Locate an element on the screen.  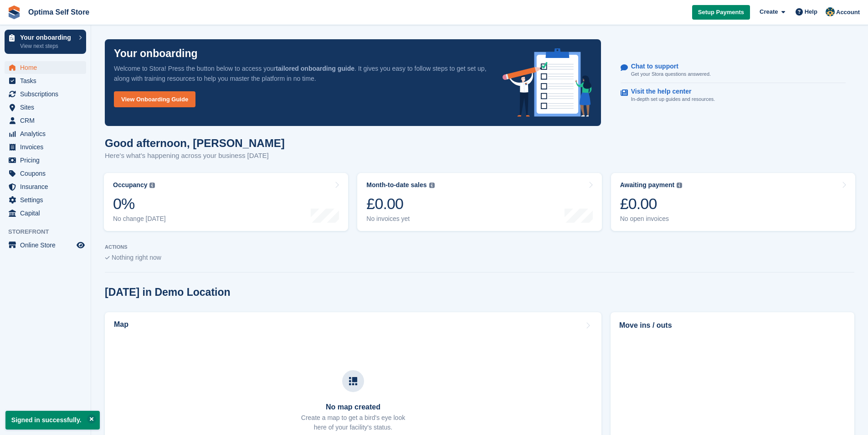
div: 0% is located at coordinates (140, 204).